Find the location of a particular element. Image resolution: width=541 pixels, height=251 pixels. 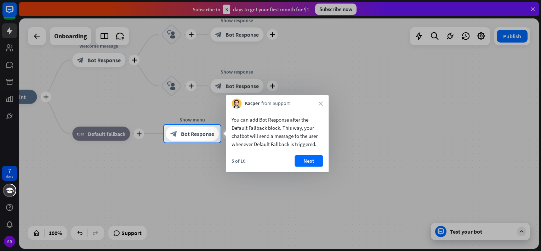

button: Next is located at coordinates (309, 161).